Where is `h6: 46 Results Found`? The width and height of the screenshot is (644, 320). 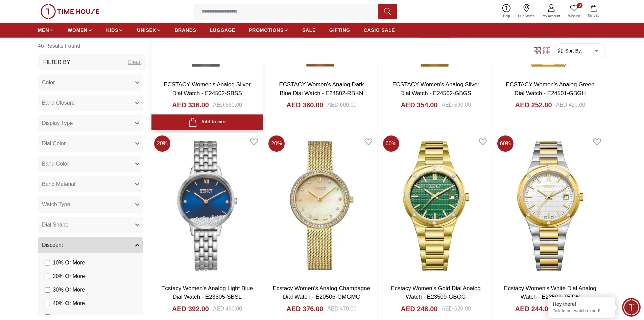 h6: 46 Results Found is located at coordinates (92, 46).